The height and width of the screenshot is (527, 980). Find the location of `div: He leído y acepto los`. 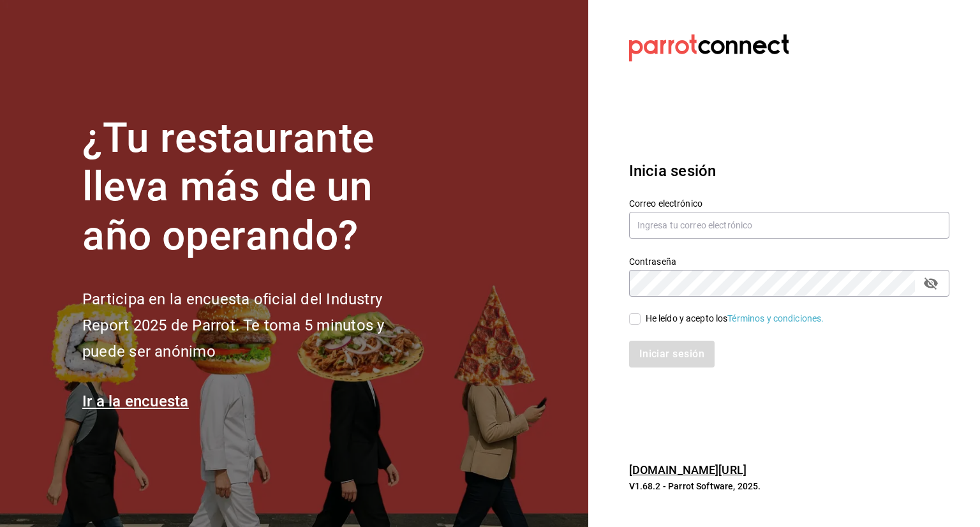

div: He leído y acepto los is located at coordinates (735, 319).